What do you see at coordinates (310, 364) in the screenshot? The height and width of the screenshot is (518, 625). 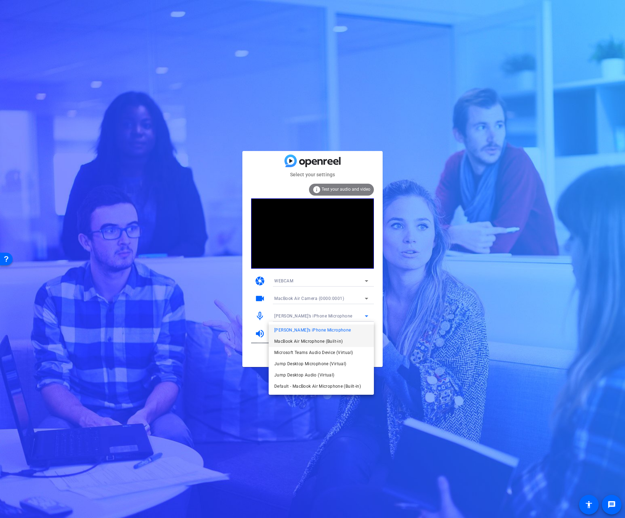 I see `span: Jump Desktop Microphone (Virtual)` at bounding box center [310, 364].